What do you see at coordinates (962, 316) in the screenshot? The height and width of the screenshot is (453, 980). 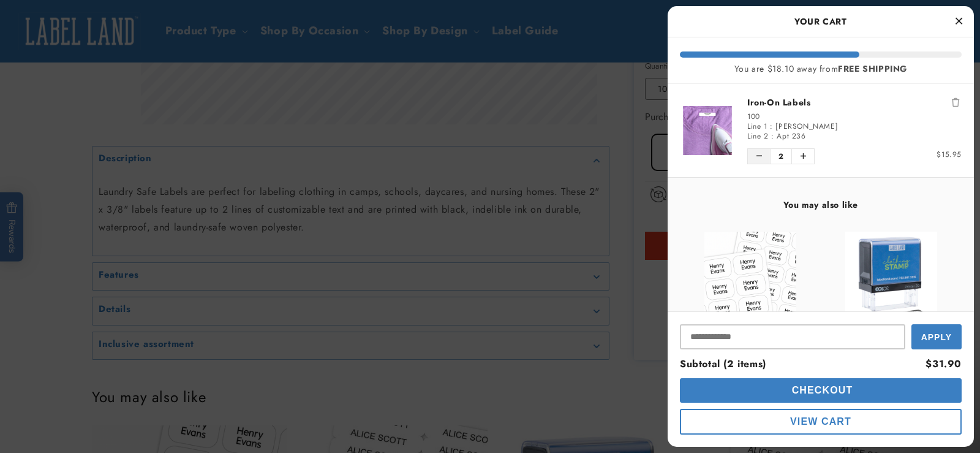 I see `button: Next` at bounding box center [962, 316].